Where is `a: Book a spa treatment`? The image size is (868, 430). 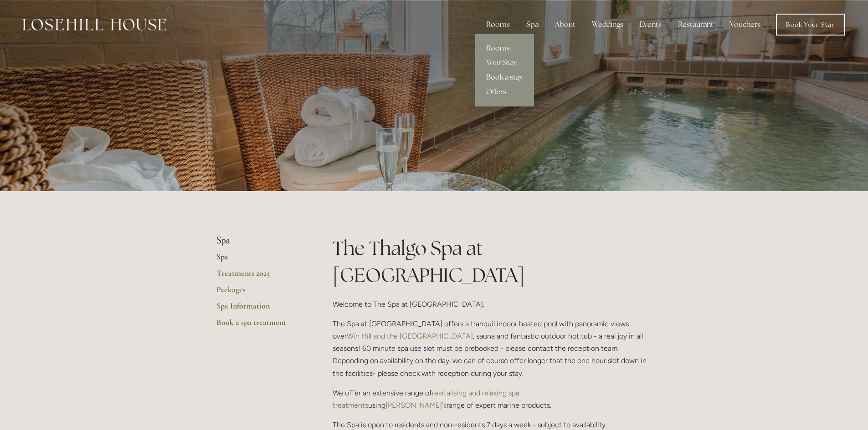
a: Book a spa treatment is located at coordinates (260, 326).